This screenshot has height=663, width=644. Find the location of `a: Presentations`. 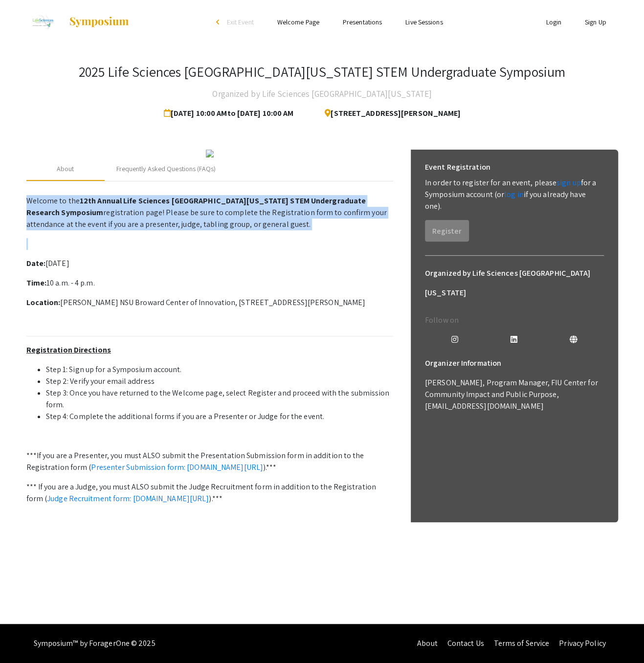

a: Presentations is located at coordinates (362, 22).